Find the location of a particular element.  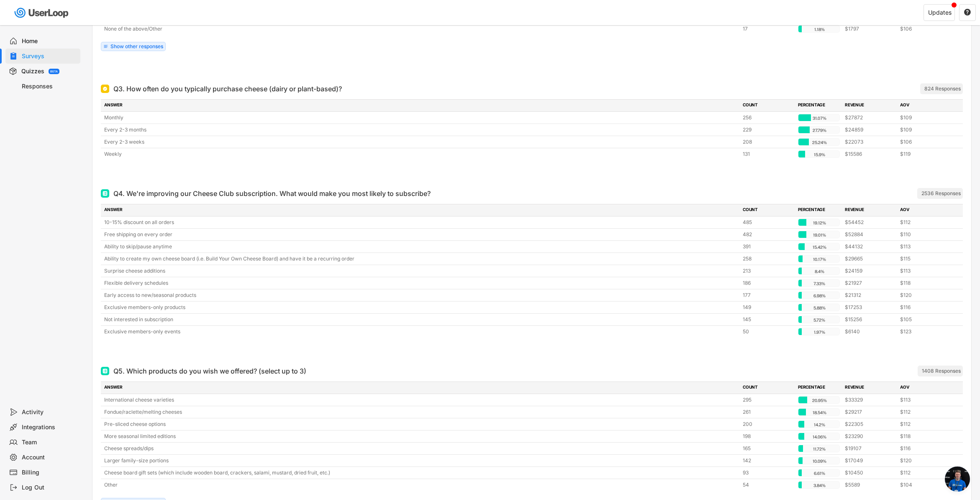

div: 10.09% is located at coordinates (819, 461).